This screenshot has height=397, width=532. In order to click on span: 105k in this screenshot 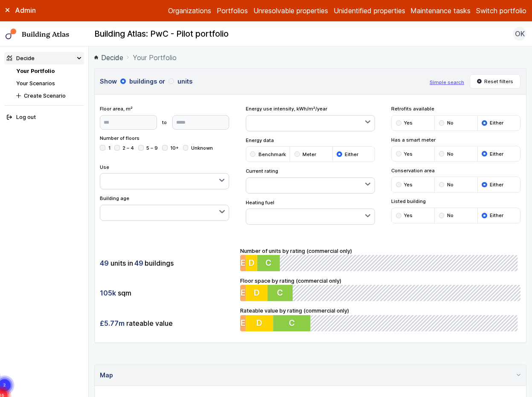, I will do `click(108, 293)`.